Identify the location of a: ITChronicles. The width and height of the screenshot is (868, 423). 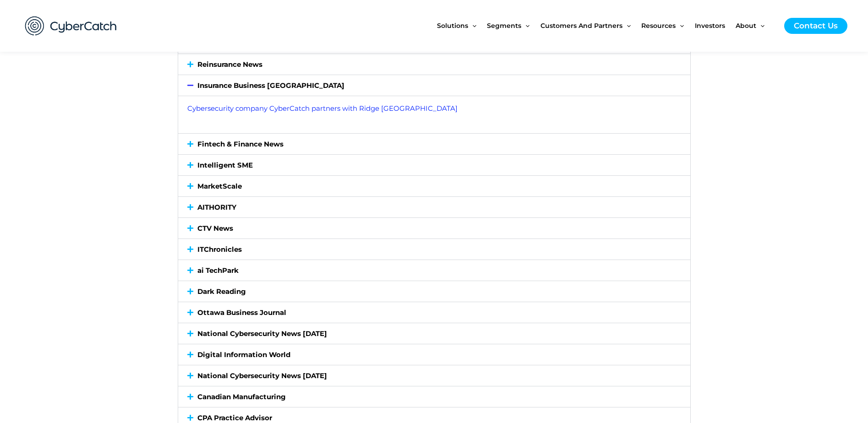
(219, 249).